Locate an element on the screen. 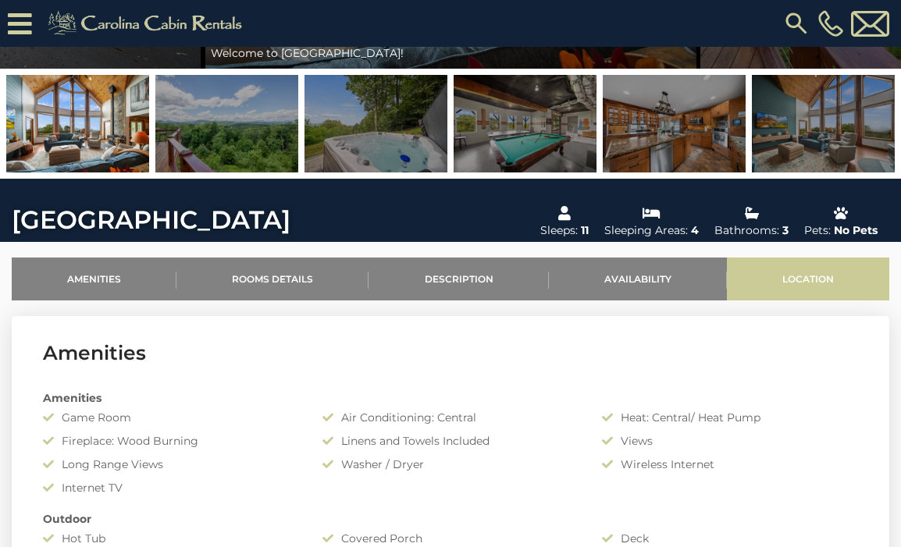 Image resolution: width=901 pixels, height=547 pixels. img: search-regular.svg is located at coordinates (796, 23).